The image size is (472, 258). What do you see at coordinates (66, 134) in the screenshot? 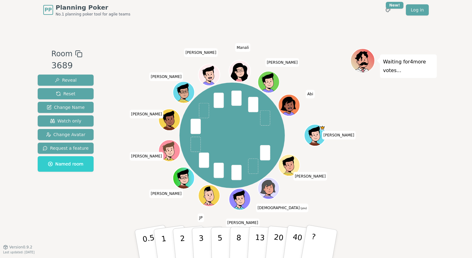
I see `button: Change Avatar` at bounding box center [66, 134].